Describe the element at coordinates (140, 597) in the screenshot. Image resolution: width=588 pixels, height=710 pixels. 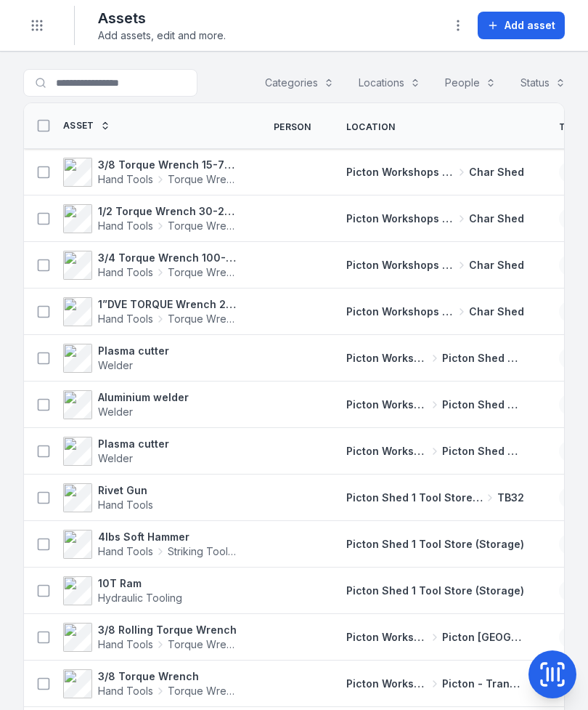
I see `span: Hydraulic Tooling` at that location.